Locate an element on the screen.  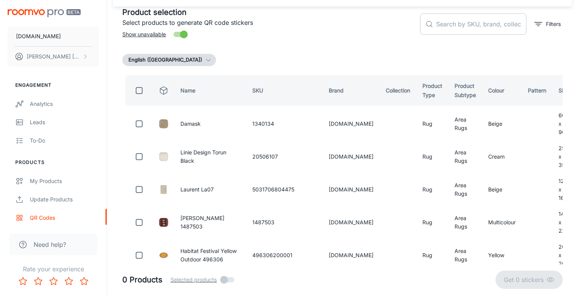
button: Rate 5 star is located at coordinates (84, 281).